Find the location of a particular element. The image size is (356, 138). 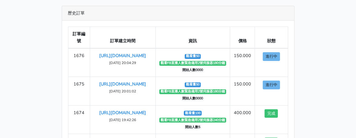

td: 400.000 is located at coordinates (243, 120).